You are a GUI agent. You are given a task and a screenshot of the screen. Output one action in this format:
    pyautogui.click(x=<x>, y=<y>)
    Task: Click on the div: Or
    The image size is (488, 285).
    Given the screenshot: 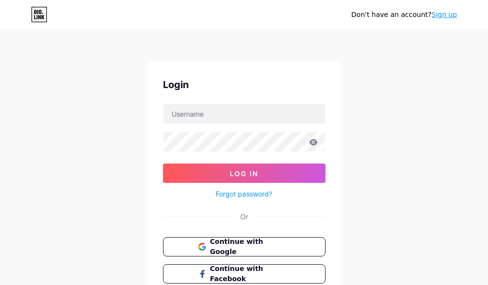 What is the action you would take?
    pyautogui.click(x=244, y=216)
    